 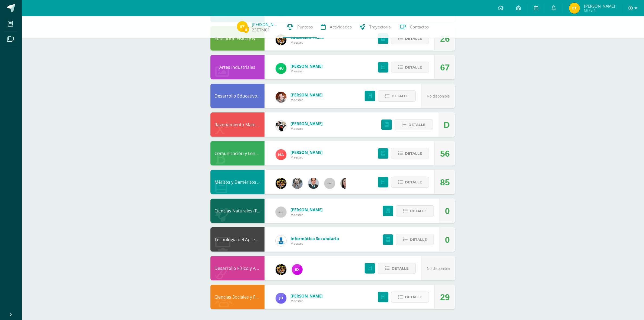 I want to click on span: Contactos, so click(x=419, y=27).